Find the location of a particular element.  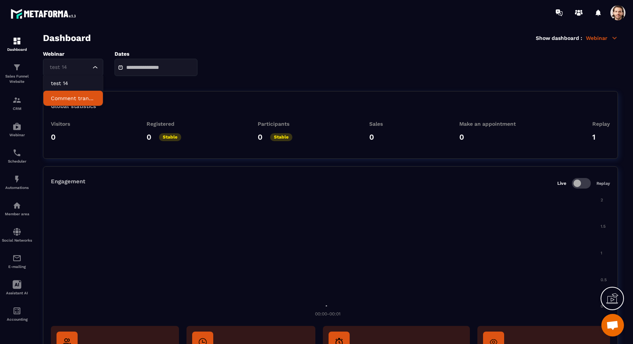

tspan: 1.5 is located at coordinates (602, 226).